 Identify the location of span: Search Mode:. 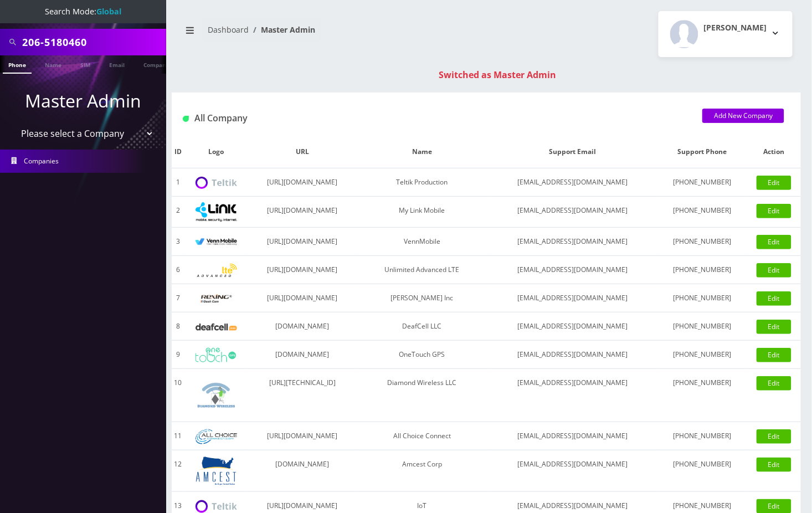
(83, 11).